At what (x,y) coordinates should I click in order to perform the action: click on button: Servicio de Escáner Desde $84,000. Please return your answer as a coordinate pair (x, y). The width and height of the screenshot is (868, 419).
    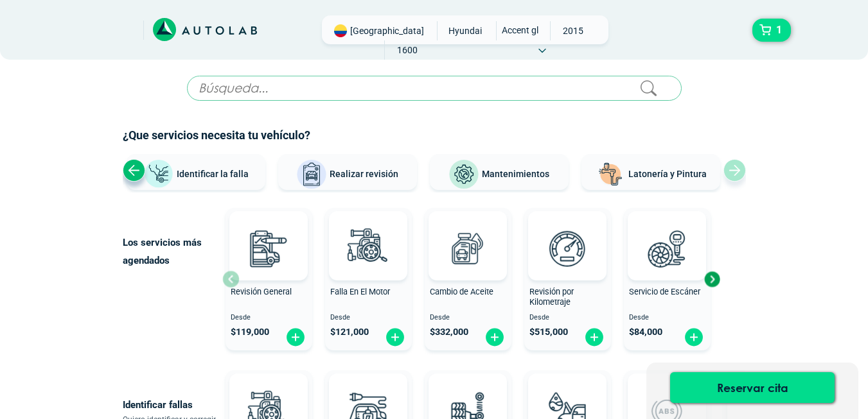
    Looking at the image, I should click on (667, 279).